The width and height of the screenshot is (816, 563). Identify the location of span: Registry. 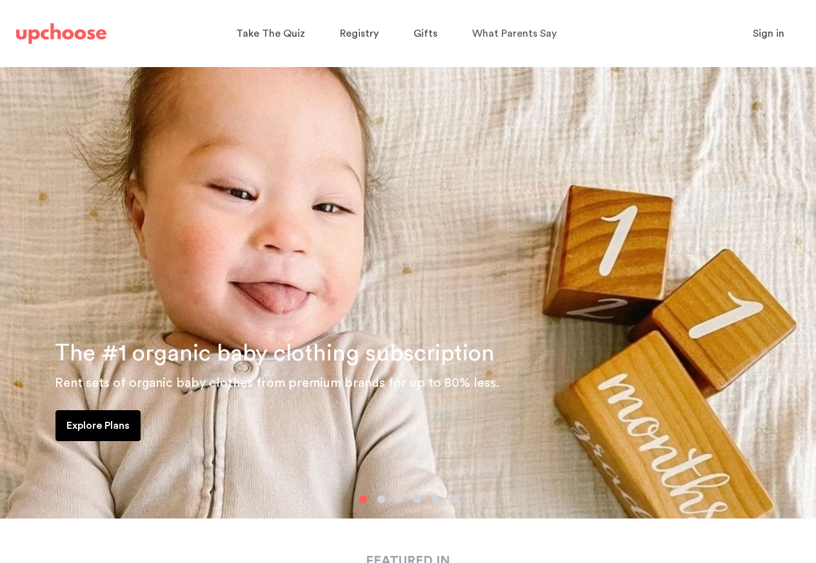
(360, 34).